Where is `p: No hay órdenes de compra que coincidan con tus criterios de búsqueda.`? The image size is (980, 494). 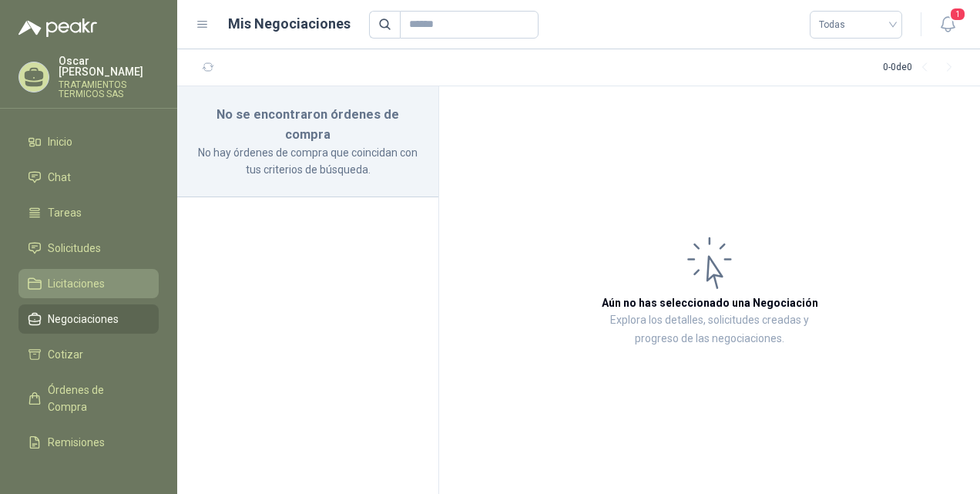
p: No hay órdenes de compra que coincidan con tus criterios de búsqueda. is located at coordinates (308, 161).